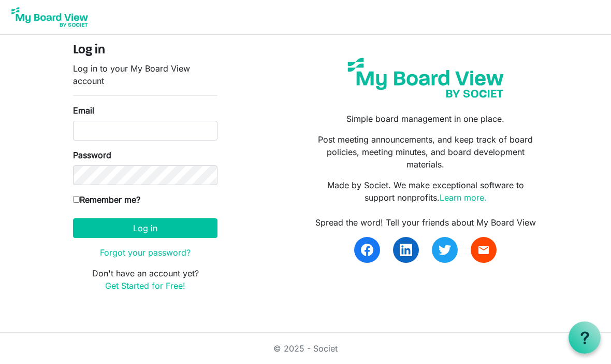 This screenshot has width=611, height=364. Describe the element at coordinates (367, 250) in the screenshot. I see `img: facebook.svg` at that location.